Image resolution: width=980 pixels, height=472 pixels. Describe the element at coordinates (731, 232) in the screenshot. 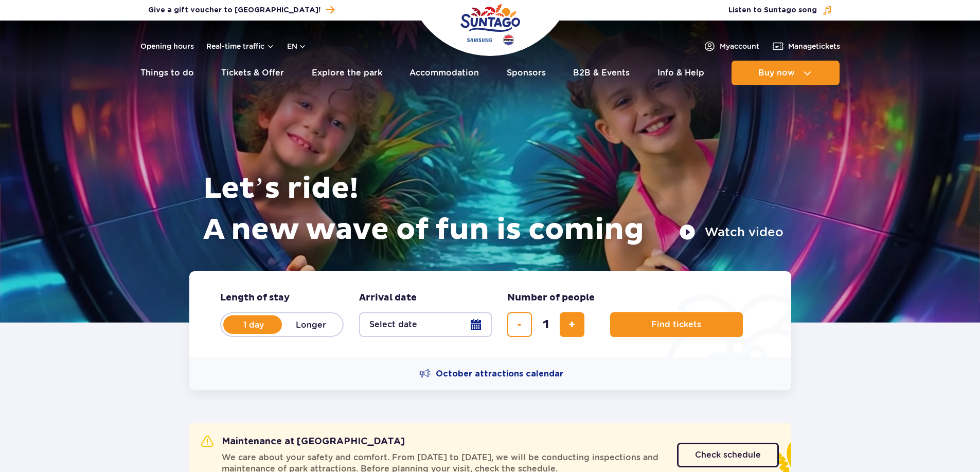

I see `button: Watch video` at that location.